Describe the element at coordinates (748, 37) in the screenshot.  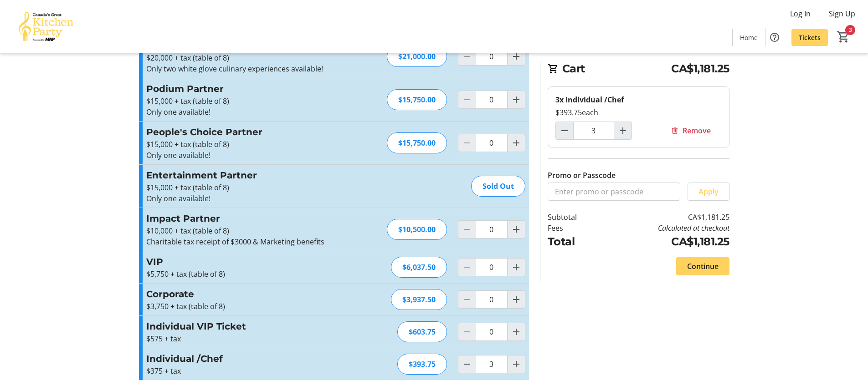
I see `a: Home` at that location.